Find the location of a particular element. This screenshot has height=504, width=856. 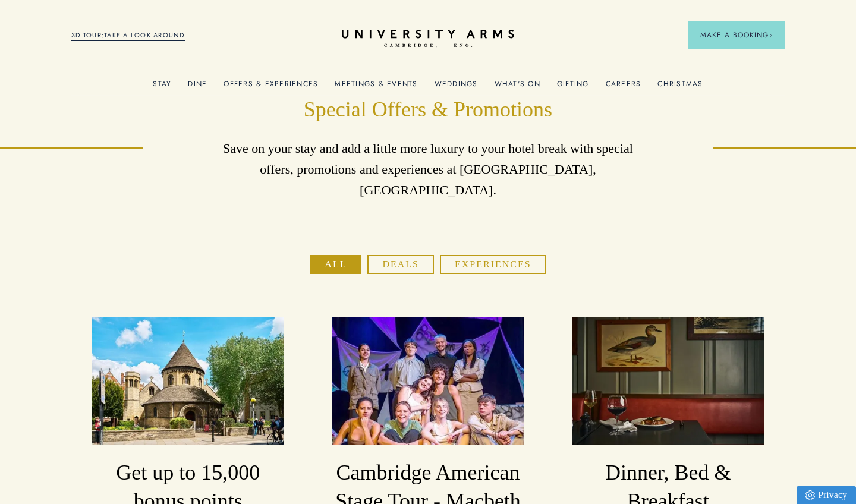

a: Meetings & Events is located at coordinates (375, 88).